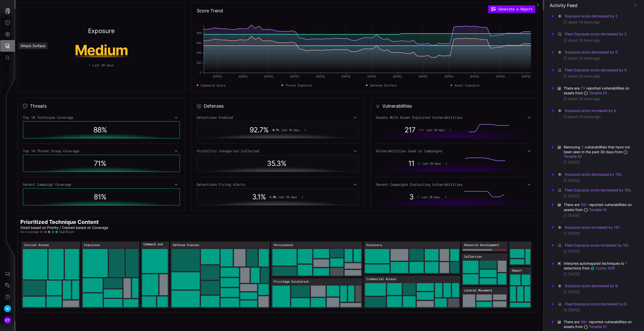 This screenshot has height=331, width=644. I want to click on rect: Discovery → Discovery:Remote System Discovery: 33, so click(399, 267).